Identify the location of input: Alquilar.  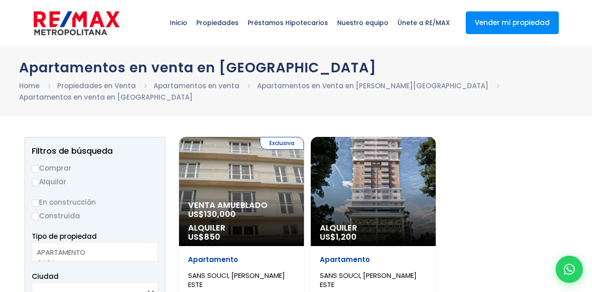
(35, 182).